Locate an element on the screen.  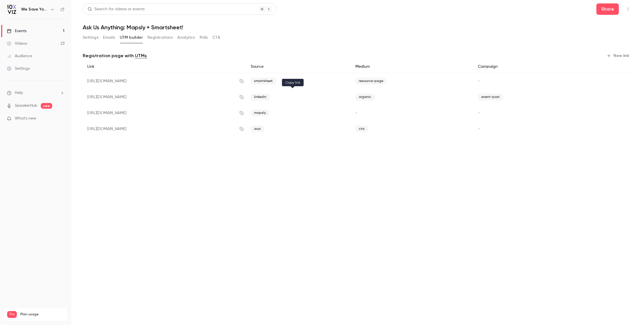
p: Registration page with is located at coordinates (115, 56).